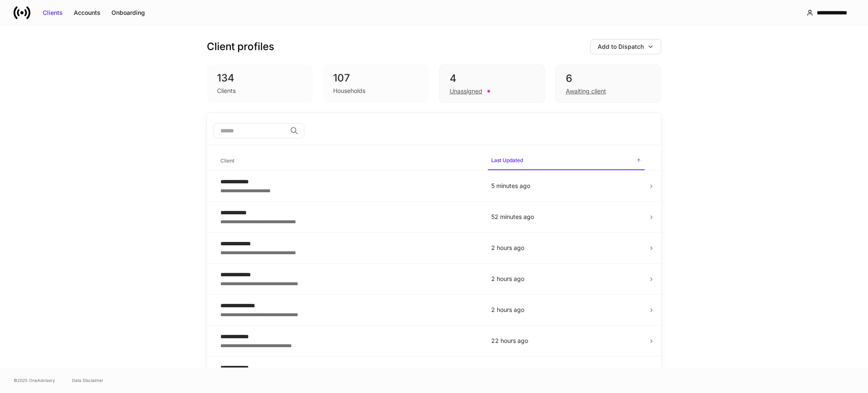 The image size is (868, 393). I want to click on button: Clients, so click(53, 13).